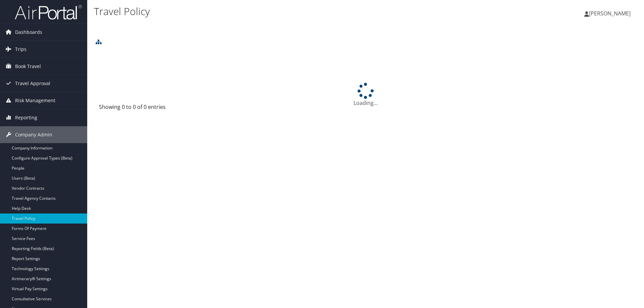 This screenshot has width=644, height=308. What do you see at coordinates (275, 11) in the screenshot?
I see `h1: Travel Policy` at bounding box center [275, 11].